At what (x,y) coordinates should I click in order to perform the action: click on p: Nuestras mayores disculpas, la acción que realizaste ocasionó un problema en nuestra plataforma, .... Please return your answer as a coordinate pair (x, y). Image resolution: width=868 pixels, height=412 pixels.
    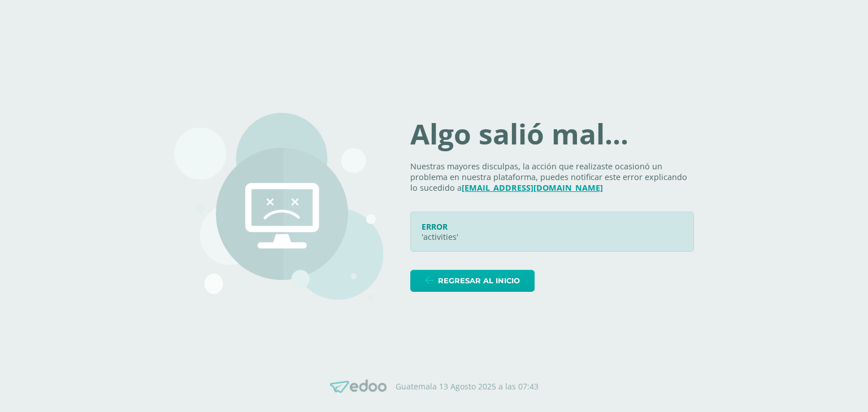
    Looking at the image, I should click on (552, 177).